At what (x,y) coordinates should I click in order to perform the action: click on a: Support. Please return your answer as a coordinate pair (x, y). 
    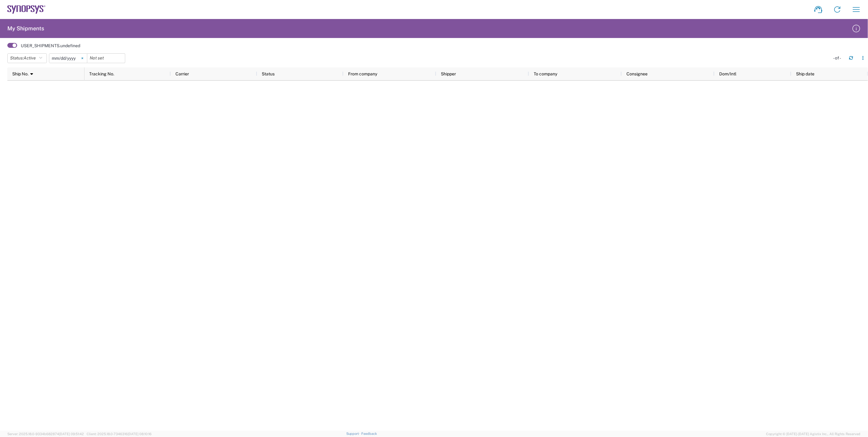
    Looking at the image, I should click on (354, 433).